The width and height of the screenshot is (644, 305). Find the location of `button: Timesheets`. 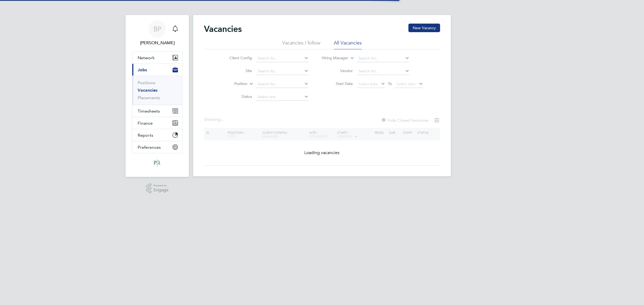

button: Timesheets is located at coordinates (157, 111).